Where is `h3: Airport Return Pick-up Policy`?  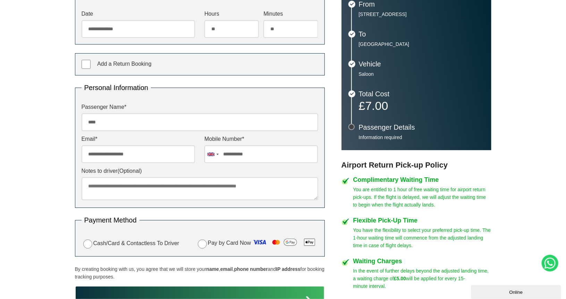
h3: Airport Return Pick-up Policy is located at coordinates (417, 165).